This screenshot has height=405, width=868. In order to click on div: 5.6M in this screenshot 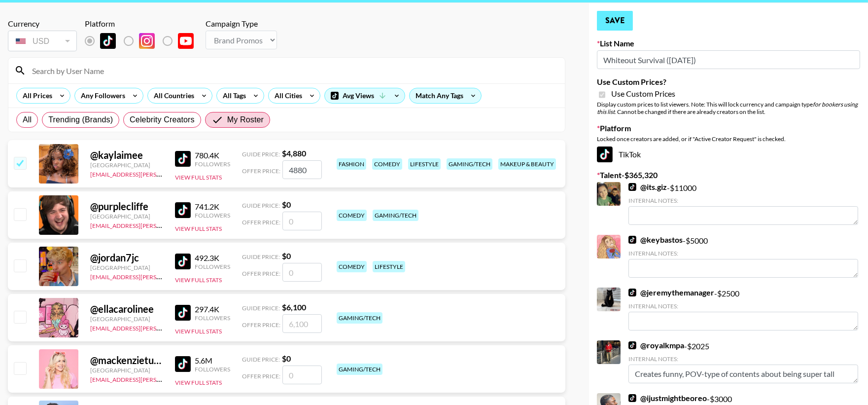, I will do `click(212, 360)`.